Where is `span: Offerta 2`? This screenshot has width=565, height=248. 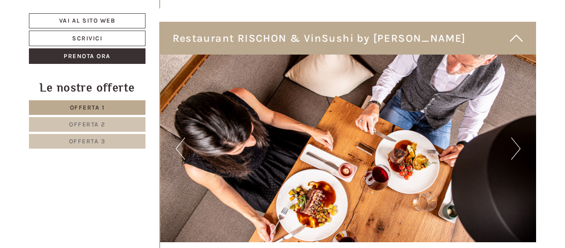 span: Offerta 2 is located at coordinates (87, 124).